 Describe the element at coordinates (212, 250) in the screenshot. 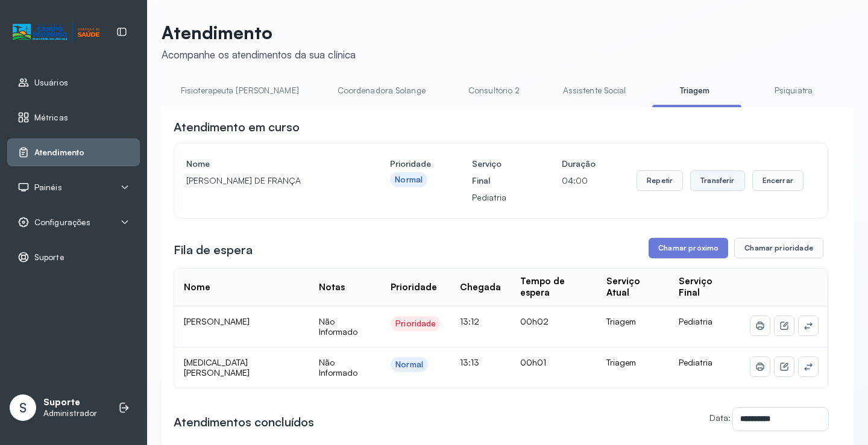

I see `h3: Fila de espera` at that location.